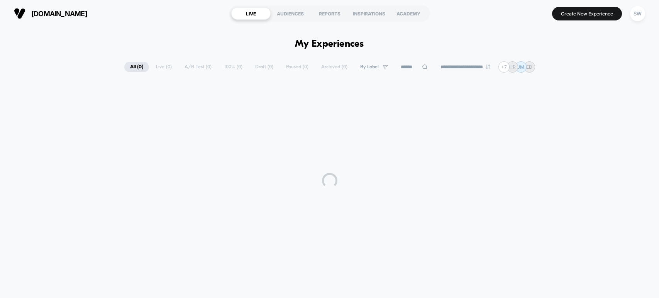  I want to click on div: SW, so click(637, 14).